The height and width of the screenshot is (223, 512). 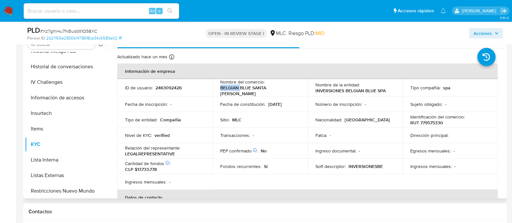 What do you see at coordinates (141, 120) in the screenshot?
I see `p: Tipo de entidad :` at bounding box center [141, 120].